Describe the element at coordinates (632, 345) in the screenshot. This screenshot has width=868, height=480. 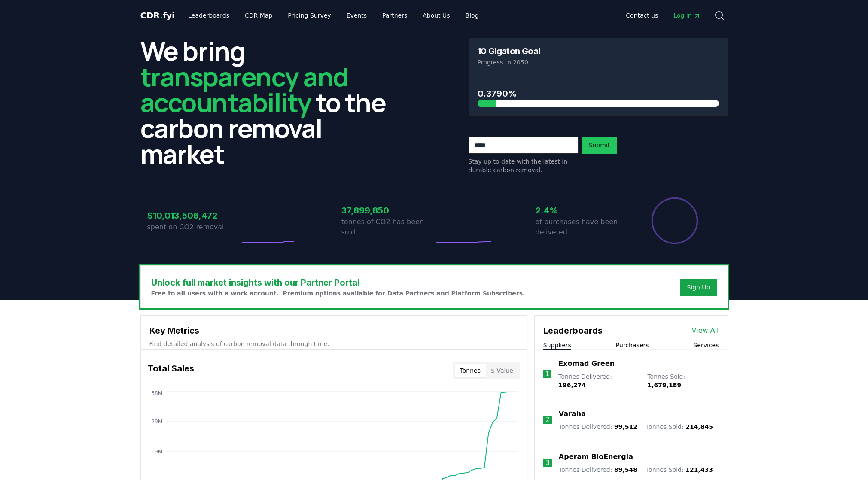
I see `button: Purchasers` at that location.